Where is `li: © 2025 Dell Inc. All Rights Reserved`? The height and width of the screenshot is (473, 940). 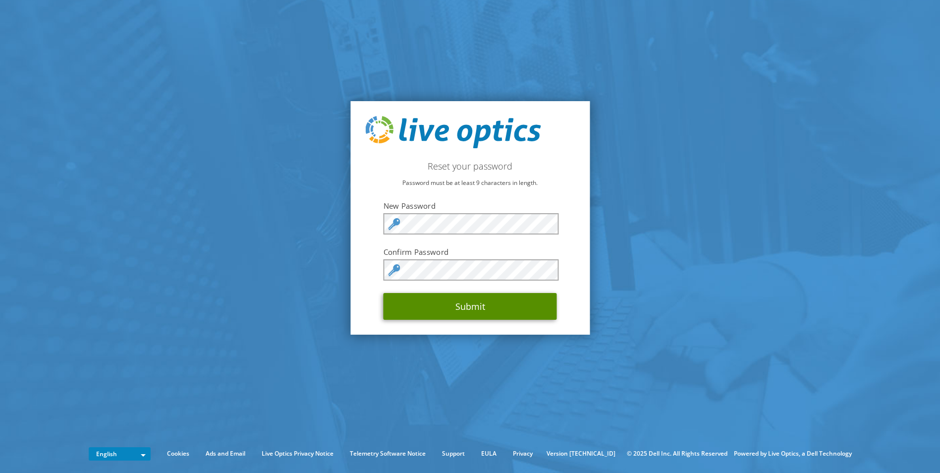 li: © 2025 Dell Inc. All Rights Reserved is located at coordinates (677, 453).